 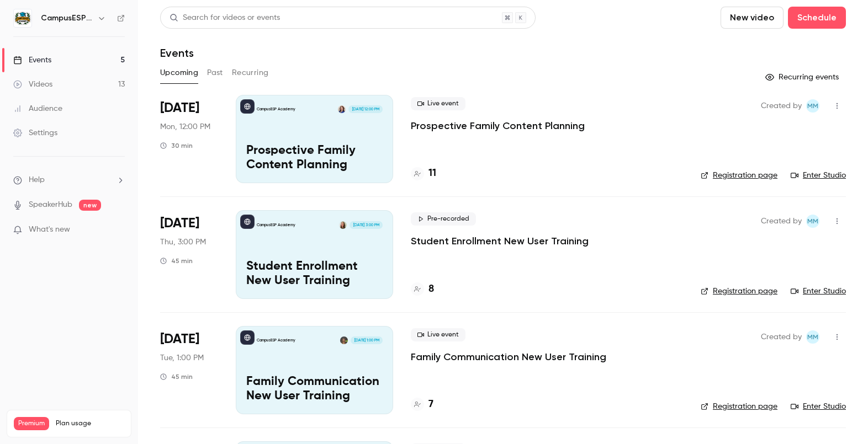 What do you see at coordinates (803, 77) in the screenshot?
I see `button: Recurring events` at bounding box center [803, 77].